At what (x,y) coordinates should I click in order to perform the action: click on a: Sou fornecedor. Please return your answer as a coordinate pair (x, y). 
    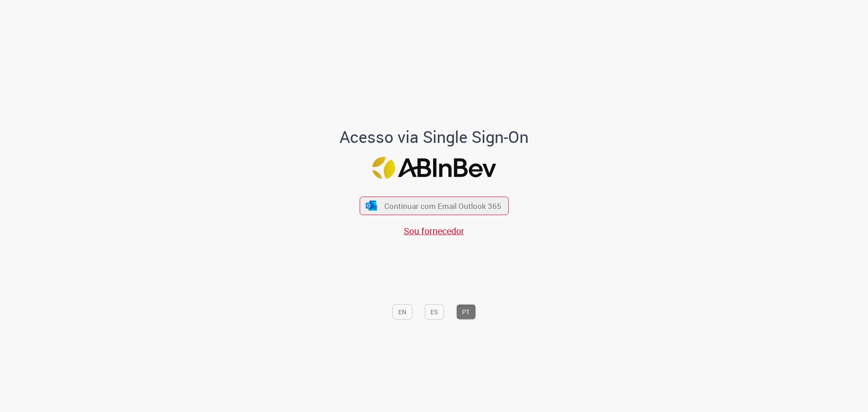
    Looking at the image, I should click on (434, 230).